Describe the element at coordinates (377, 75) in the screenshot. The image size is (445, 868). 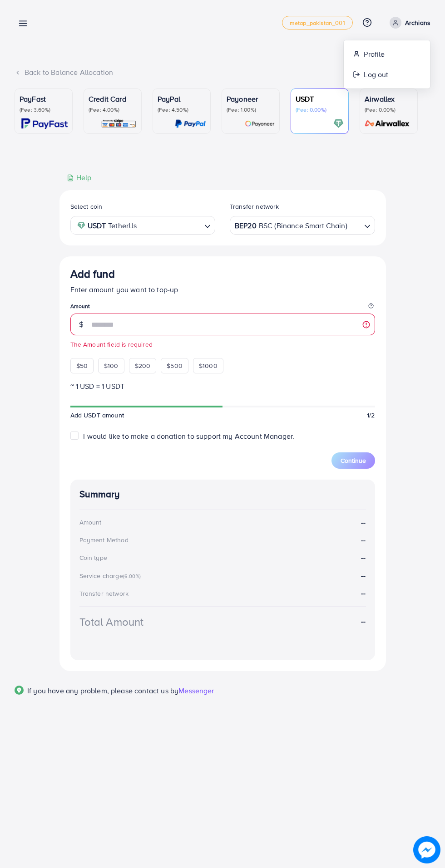
I see `span: Log out` at that location.